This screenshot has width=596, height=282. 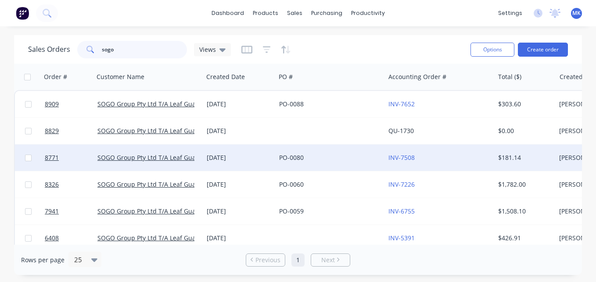 What do you see at coordinates (328, 104) in the screenshot?
I see `div: PO-0088` at bounding box center [328, 104].